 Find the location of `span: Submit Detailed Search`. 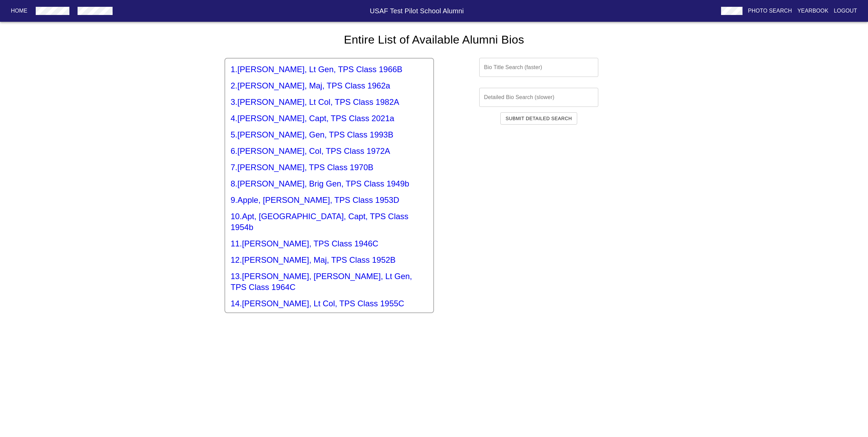

span: Submit Detailed Search is located at coordinates (539, 118).